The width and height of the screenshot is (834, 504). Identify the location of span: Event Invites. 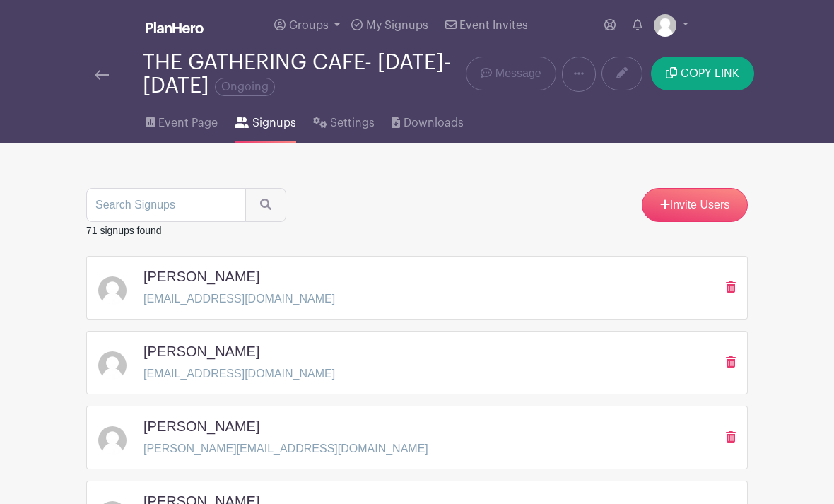
(493, 26).